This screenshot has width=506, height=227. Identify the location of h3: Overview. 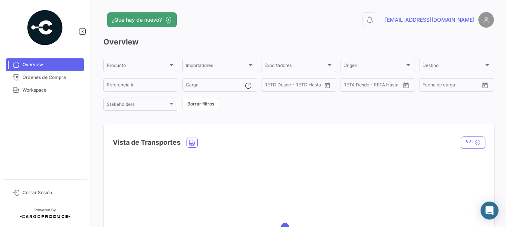
(299, 42).